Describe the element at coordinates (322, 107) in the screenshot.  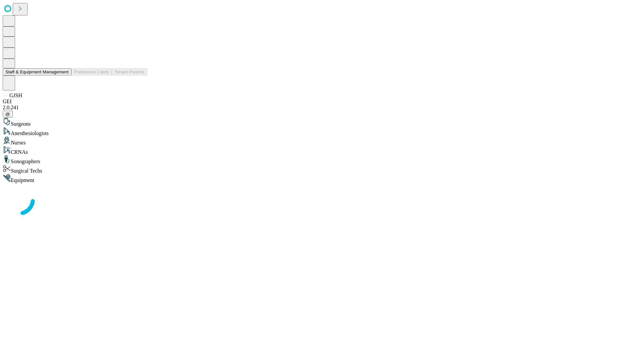
I see `div: 2.0.241` at that location.